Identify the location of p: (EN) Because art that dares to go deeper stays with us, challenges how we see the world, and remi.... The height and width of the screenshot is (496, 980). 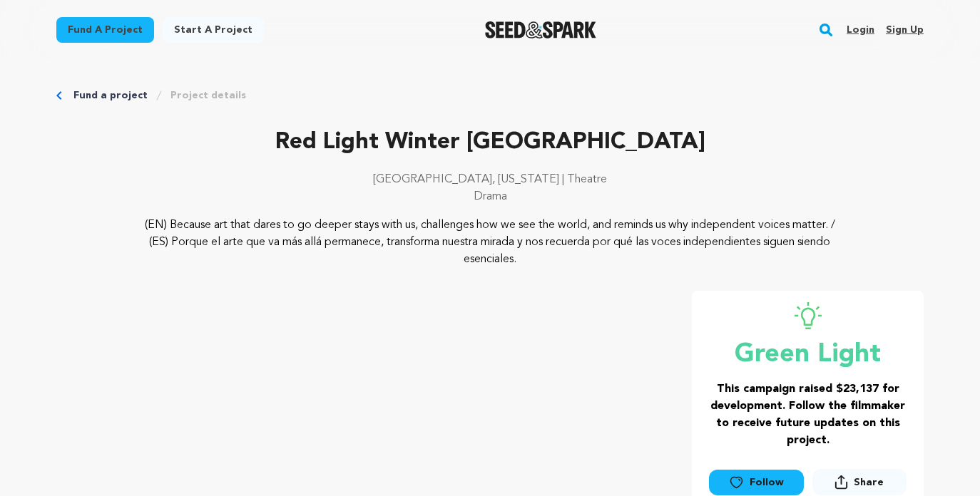
(490, 242).